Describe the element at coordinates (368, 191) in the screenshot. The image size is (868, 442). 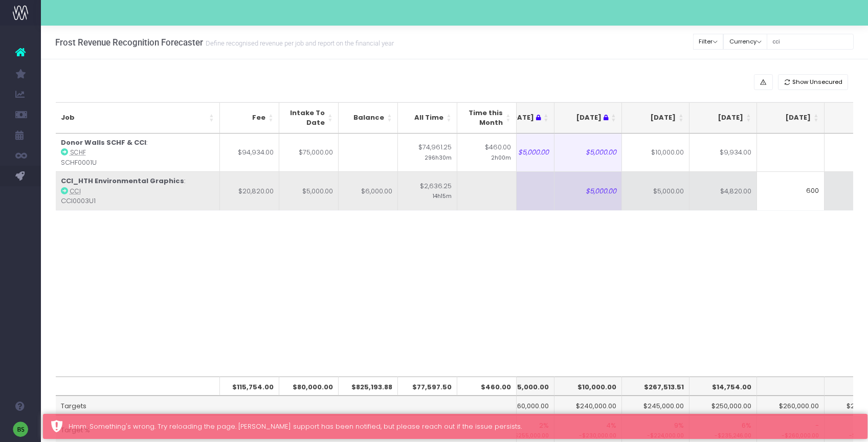
I see `td: $6,000.00` at that location.